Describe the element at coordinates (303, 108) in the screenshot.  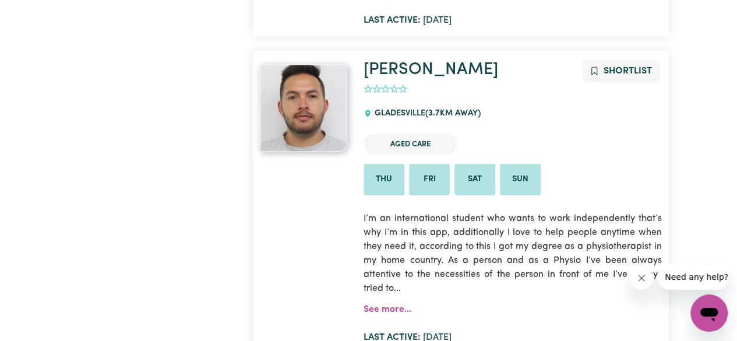
I see `img: View Daniel's profile` at that location.